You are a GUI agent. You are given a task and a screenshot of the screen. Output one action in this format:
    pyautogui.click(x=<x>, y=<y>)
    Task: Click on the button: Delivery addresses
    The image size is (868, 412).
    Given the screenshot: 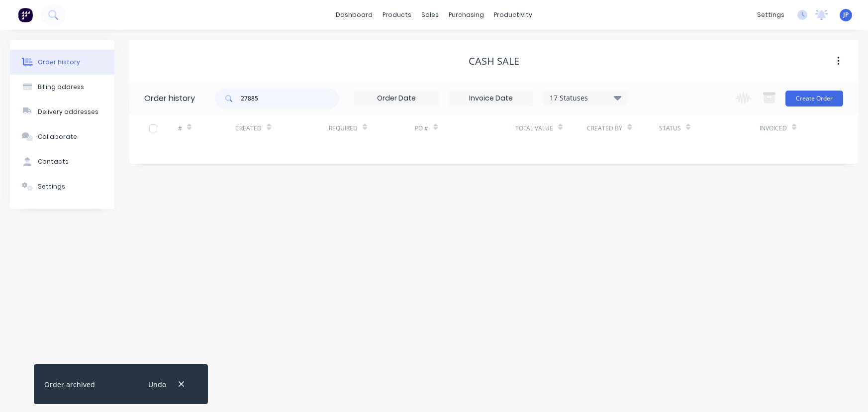 What is the action you would take?
    pyautogui.click(x=62, y=112)
    